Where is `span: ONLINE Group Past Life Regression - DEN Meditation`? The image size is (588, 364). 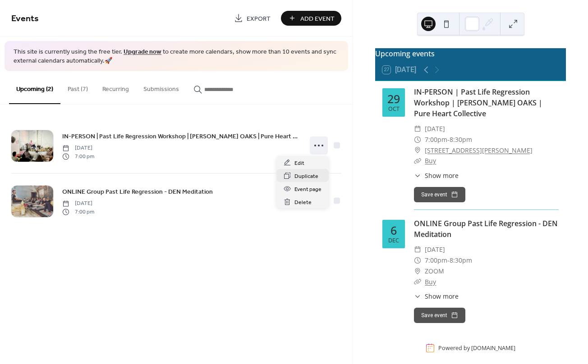
span: ONLINE Group Past Life Regression - DEN Meditation is located at coordinates (138, 192).